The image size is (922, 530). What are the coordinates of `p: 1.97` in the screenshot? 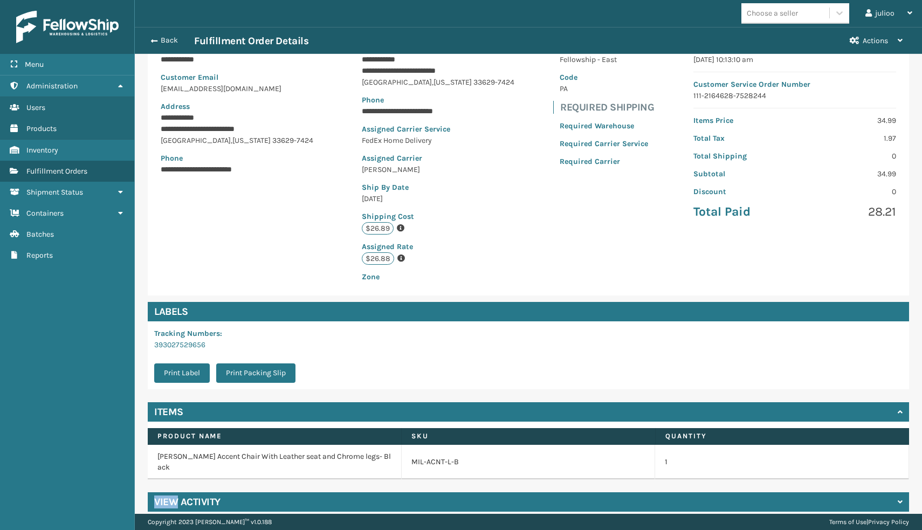 It's located at (848, 138).